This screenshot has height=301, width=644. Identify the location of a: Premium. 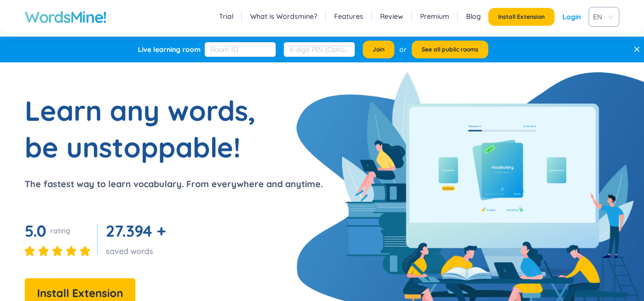
(434, 16).